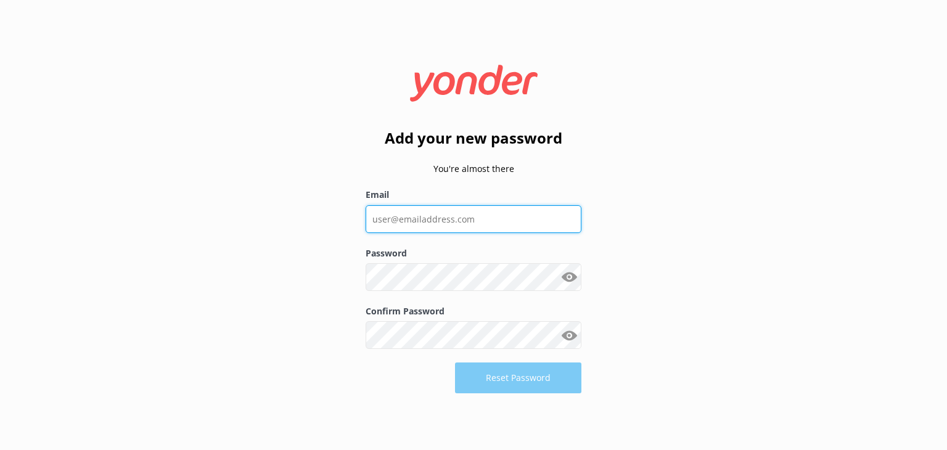 The image size is (947, 450). Describe the element at coordinates (474, 253) in the screenshot. I see `label: Password` at that location.